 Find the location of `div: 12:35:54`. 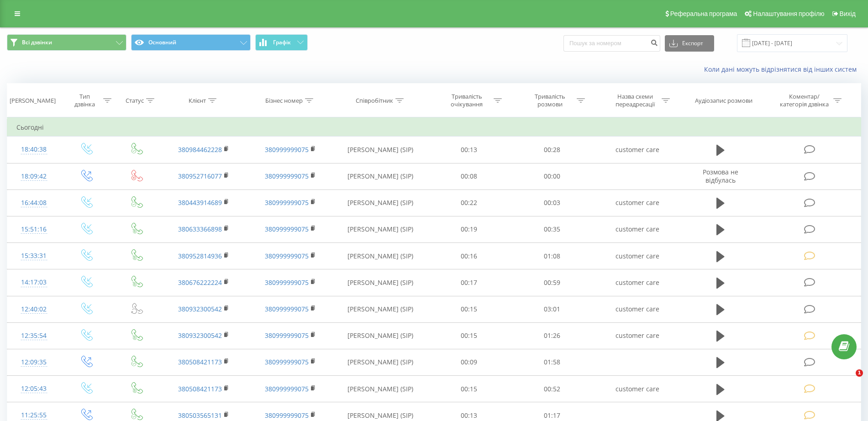

div: 12:35:54 is located at coordinates (34, 336).